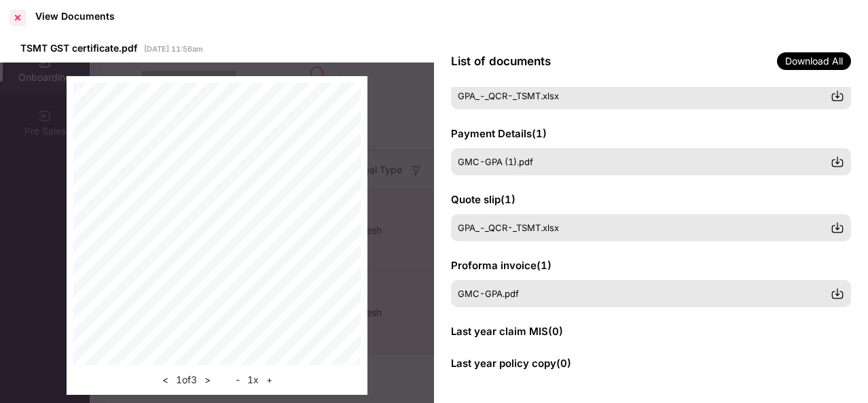  I want to click on span: Payment Details ( 1 ), so click(499, 133).